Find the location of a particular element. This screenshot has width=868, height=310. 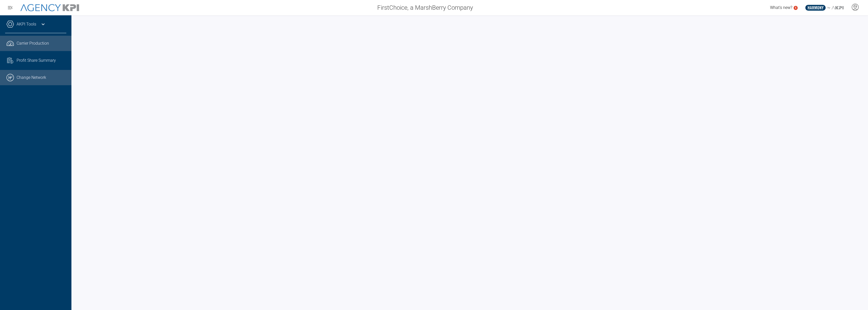

text: 5 is located at coordinates (796, 8).